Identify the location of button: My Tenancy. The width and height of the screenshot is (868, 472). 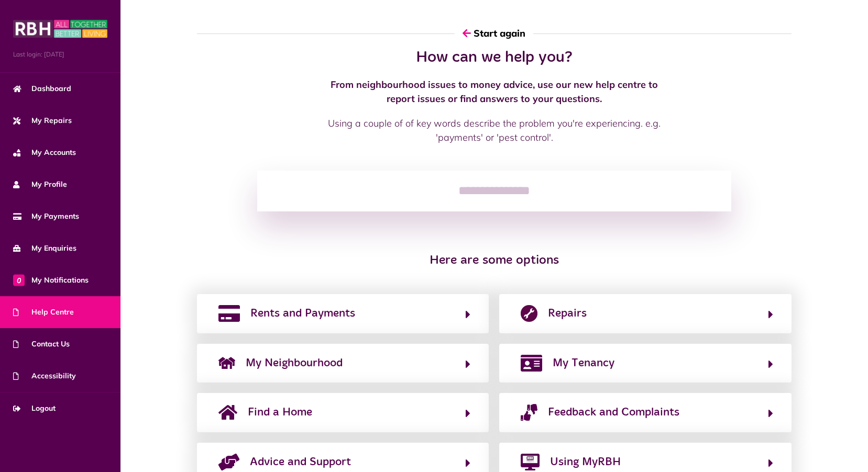
(645, 363).